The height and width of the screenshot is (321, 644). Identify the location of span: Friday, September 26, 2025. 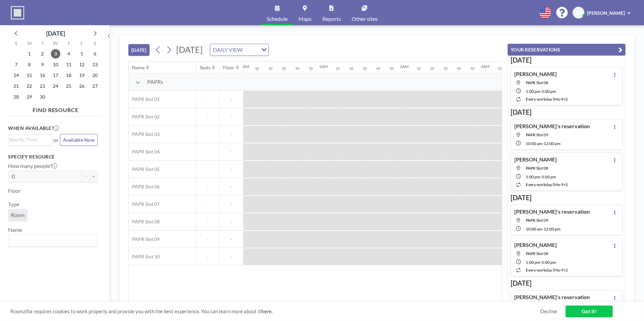
(82, 86).